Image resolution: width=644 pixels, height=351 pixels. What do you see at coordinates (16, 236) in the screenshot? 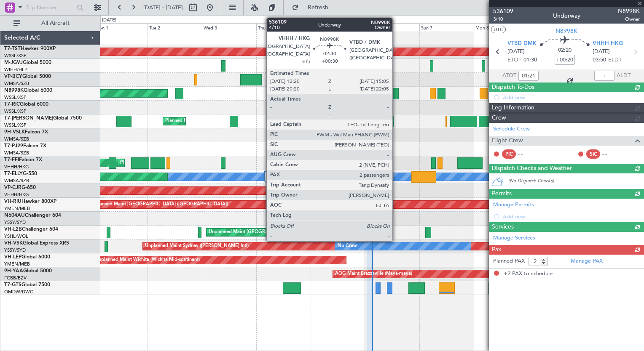
I see `a: YSHL/WOL` at bounding box center [16, 236].